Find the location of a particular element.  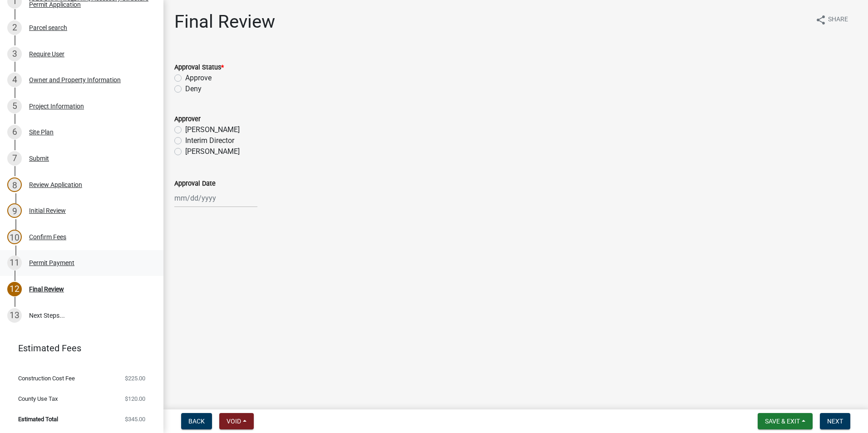

div: 11 is located at coordinates (14, 263).